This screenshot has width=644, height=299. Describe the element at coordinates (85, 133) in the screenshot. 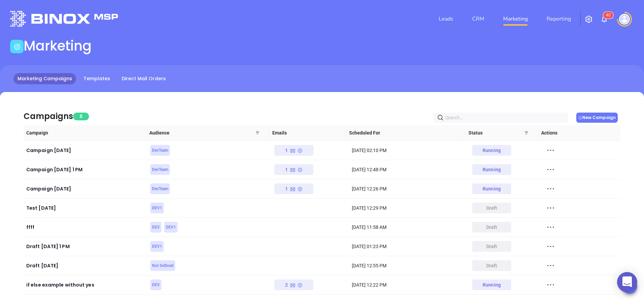

I see `th: Campaign` at that location.